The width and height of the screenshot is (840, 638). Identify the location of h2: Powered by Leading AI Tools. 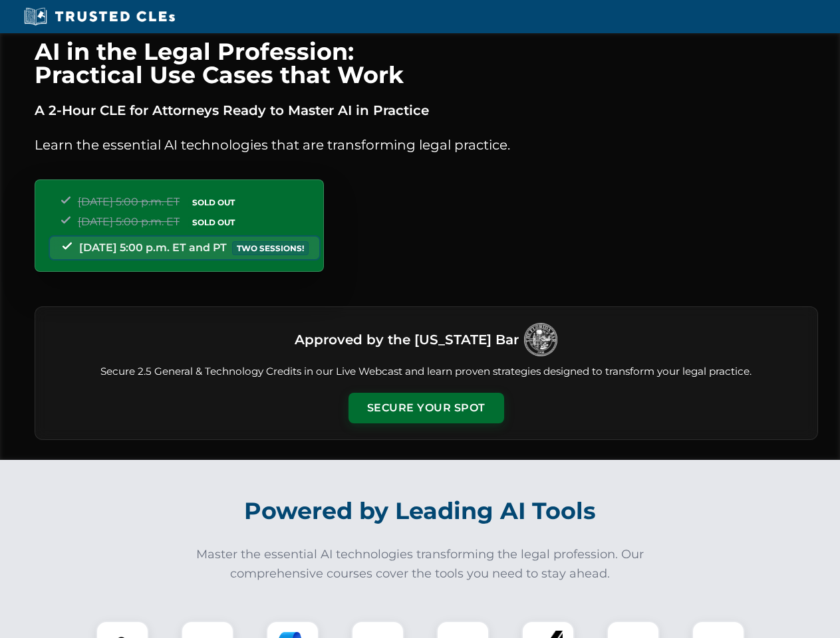
(420, 511).